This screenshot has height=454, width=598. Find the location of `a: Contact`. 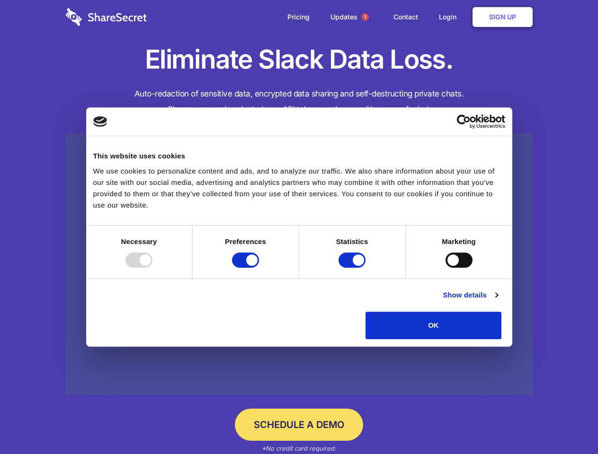

a: Contact is located at coordinates (405, 17).